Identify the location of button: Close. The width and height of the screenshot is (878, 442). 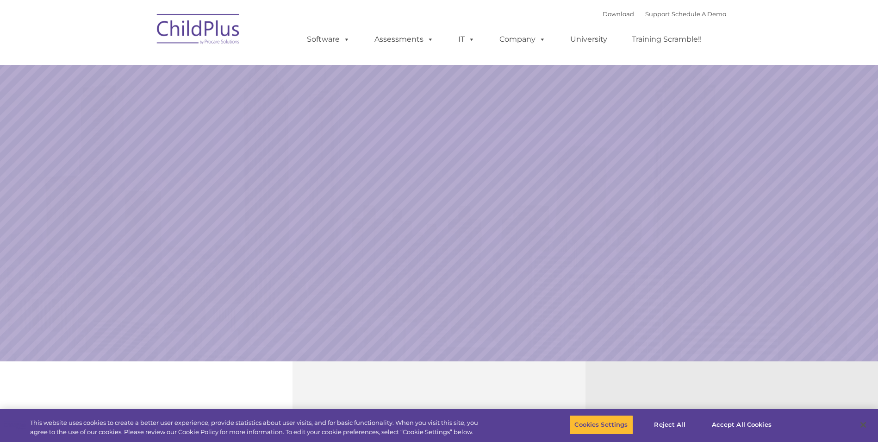
(863, 424).